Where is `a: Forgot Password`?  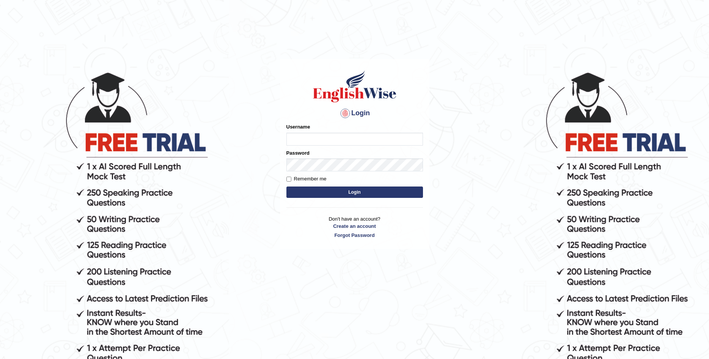 a: Forgot Password is located at coordinates (355, 235).